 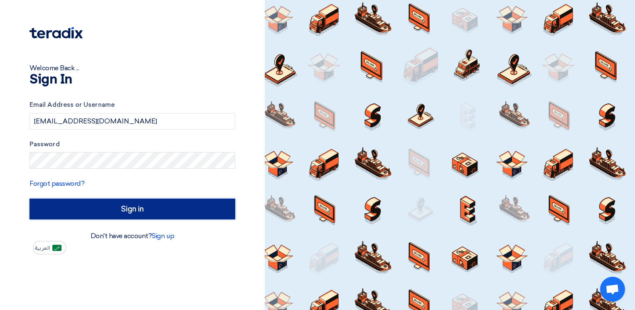 I want to click on div: Open chat, so click(x=612, y=289).